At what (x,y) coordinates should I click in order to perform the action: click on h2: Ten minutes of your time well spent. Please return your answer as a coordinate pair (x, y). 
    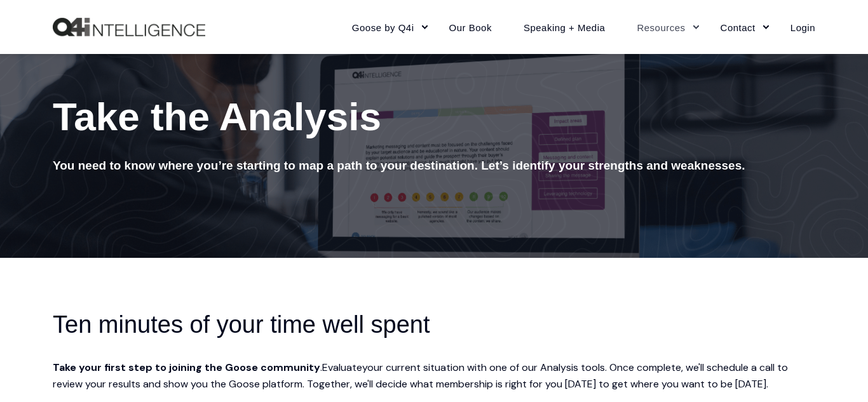
    Looking at the image, I should click on (266, 324).